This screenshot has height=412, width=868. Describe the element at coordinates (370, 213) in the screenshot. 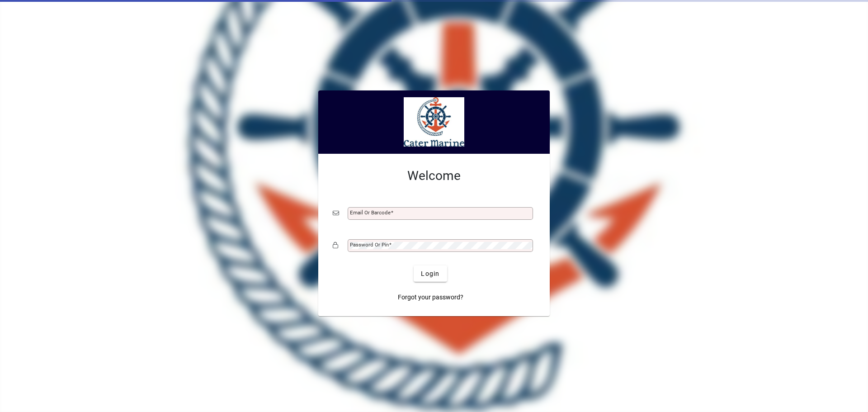

I see `mat-label: Email or Barcode` at that location.